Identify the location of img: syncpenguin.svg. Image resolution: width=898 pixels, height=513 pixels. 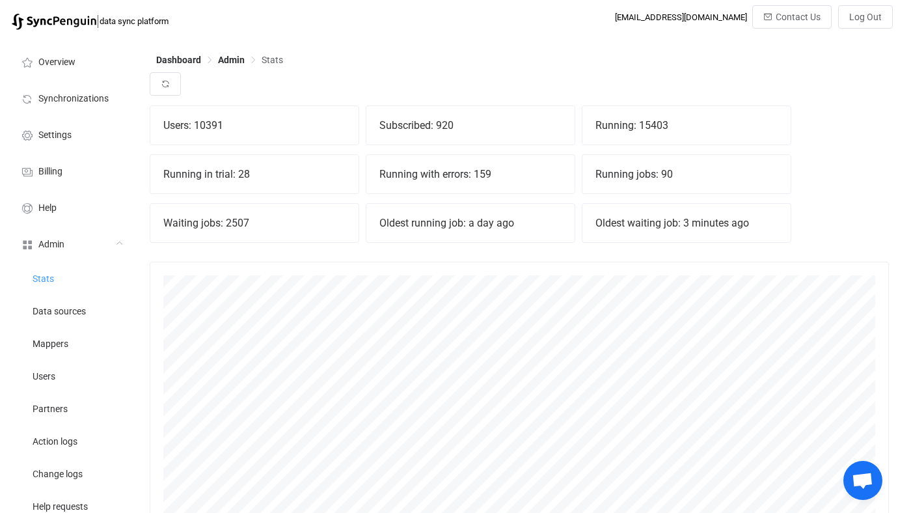
(54, 21).